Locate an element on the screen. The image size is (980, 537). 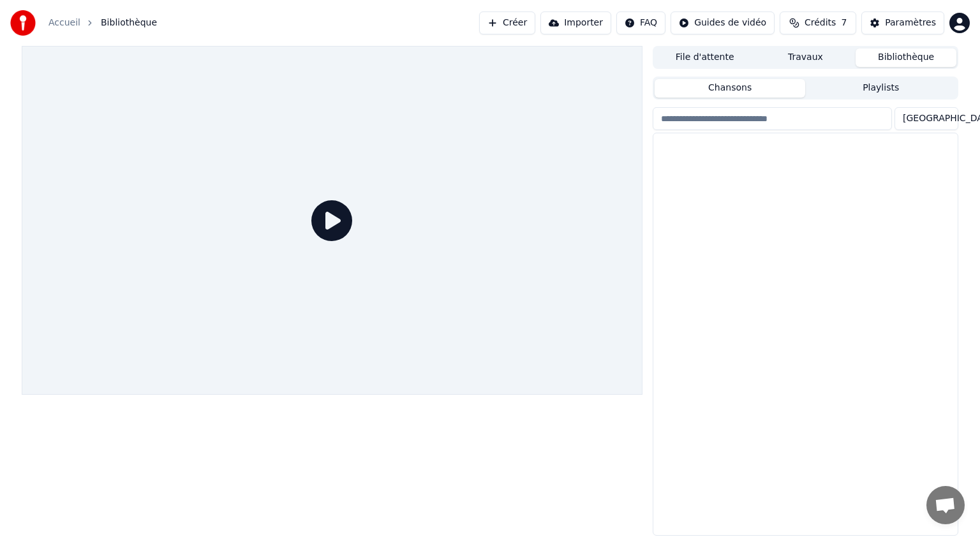
span: Bibliothèque is located at coordinates (129, 23).